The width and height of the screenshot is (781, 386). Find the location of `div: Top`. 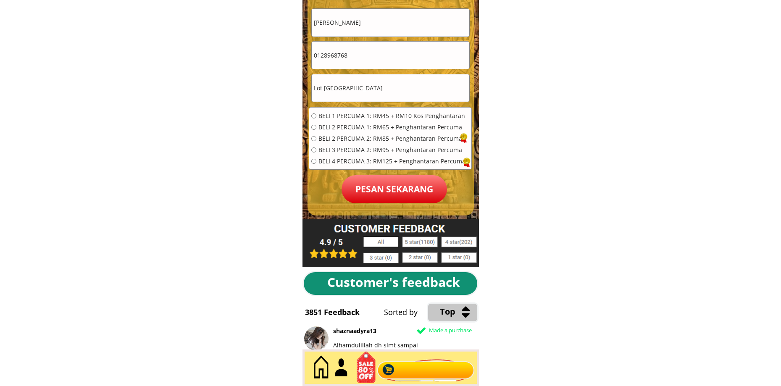

div: Top is located at coordinates (478, 312).